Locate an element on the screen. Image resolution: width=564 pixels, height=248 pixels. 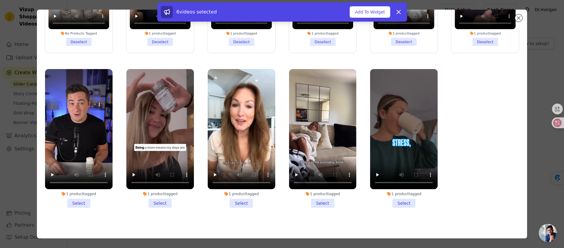
span: 6 videos selected is located at coordinates (197, 12).